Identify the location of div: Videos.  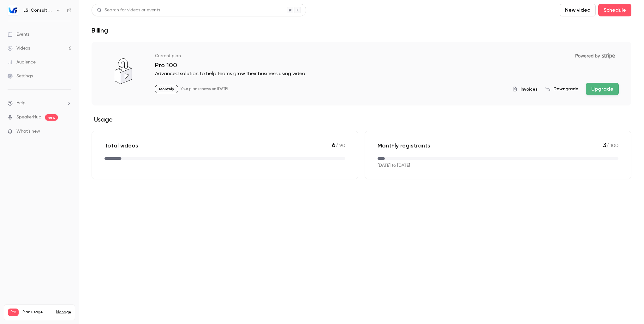
(18, 48).